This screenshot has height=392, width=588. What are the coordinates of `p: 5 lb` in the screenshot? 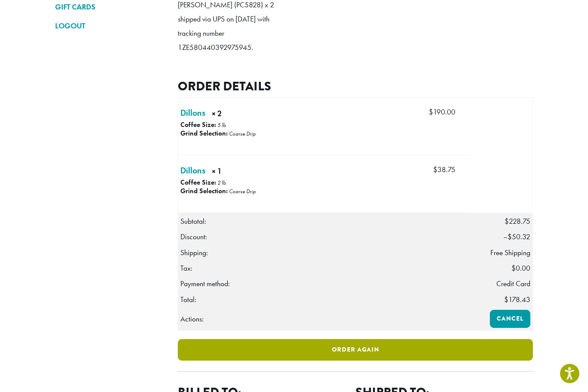 It's located at (222, 125).